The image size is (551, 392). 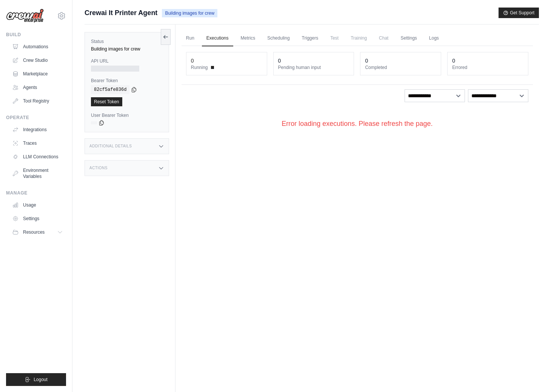 I want to click on div: Building images for crew, so click(x=127, y=49).